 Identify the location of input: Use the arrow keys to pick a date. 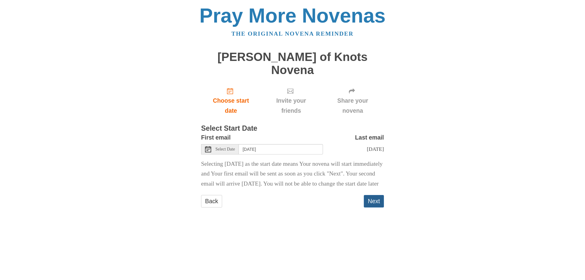
(281, 149).